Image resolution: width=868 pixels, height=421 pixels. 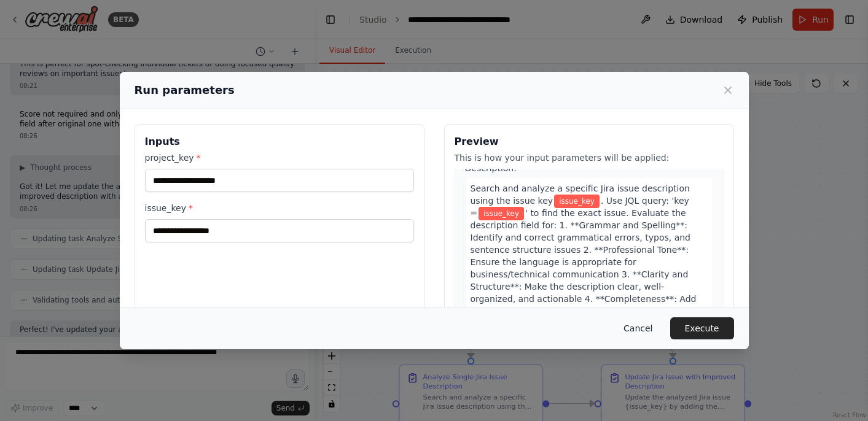 What do you see at coordinates (491, 168) in the screenshot?
I see `span: Description:` at bounding box center [491, 168].